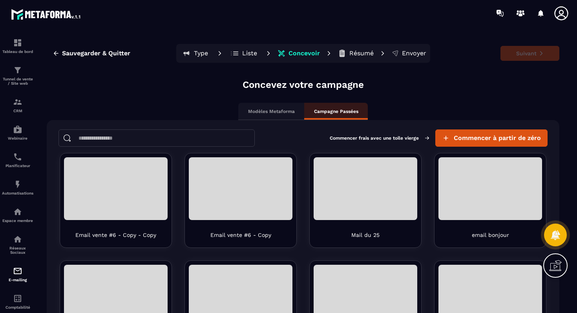 The height and width of the screenshot is (313, 577). I want to click on p: Mail du 25, so click(365, 235).